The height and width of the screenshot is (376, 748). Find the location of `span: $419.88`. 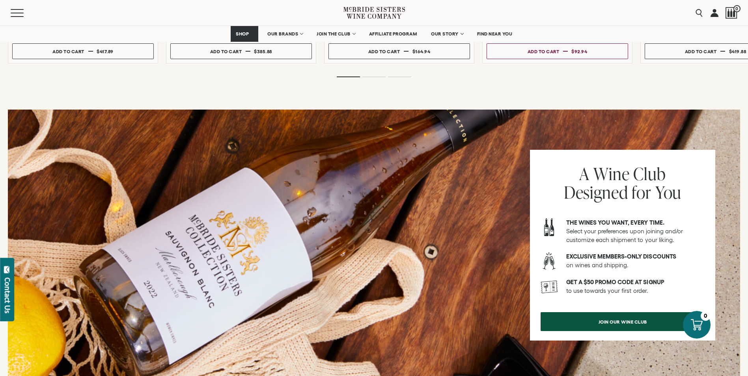

span: $419.88 is located at coordinates (737, 51).